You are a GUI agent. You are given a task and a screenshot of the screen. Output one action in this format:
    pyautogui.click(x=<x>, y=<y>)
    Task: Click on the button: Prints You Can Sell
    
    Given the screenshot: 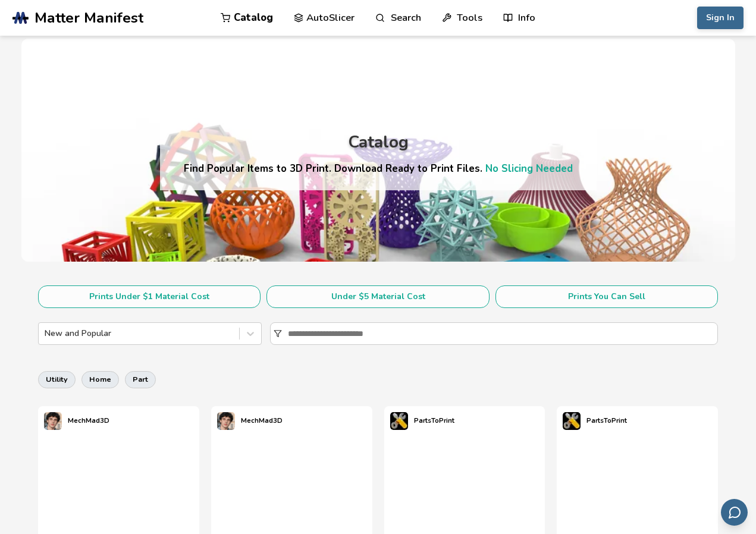 What is the action you would take?
    pyautogui.click(x=607, y=297)
    